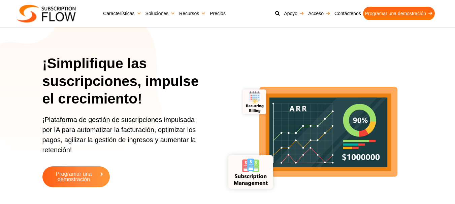  Describe the element at coordinates (121, 81) in the screenshot. I see `font: ¡Simplifique las suscripciones, impulse el crecimiento!` at that location.